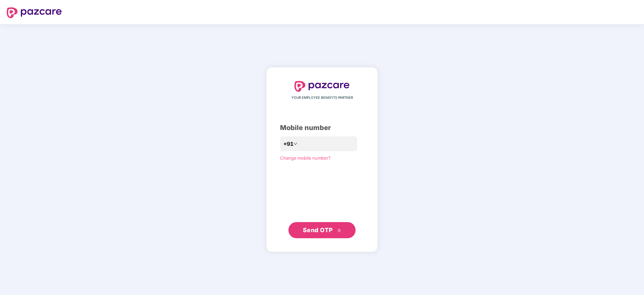  What do you see at coordinates (322, 230) in the screenshot?
I see `button: Send OTPdouble-right` at bounding box center [322, 230].